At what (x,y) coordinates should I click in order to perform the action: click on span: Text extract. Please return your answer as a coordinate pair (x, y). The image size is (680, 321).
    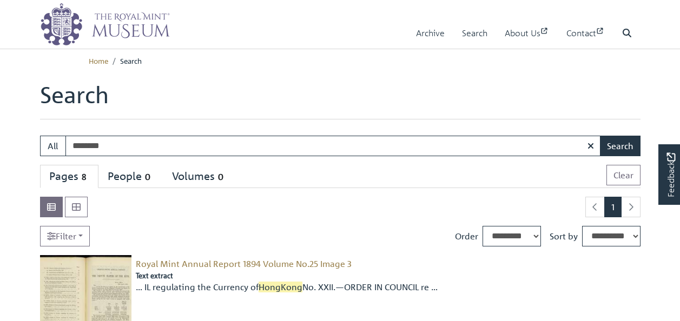
    Looking at the image, I should click on (154, 275).